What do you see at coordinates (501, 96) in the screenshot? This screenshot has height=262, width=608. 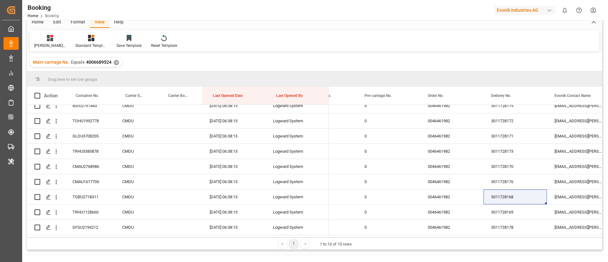 I see `span: Delivery No.` at bounding box center [501, 96].